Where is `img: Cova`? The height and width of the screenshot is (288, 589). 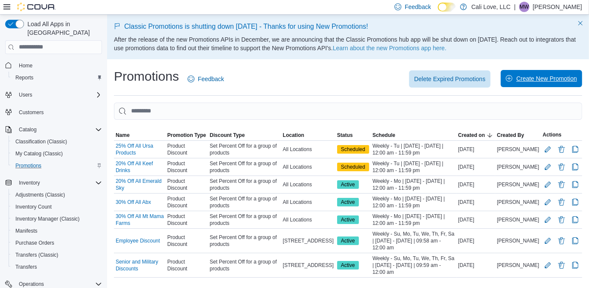 img: Cova is located at coordinates (36, 7).